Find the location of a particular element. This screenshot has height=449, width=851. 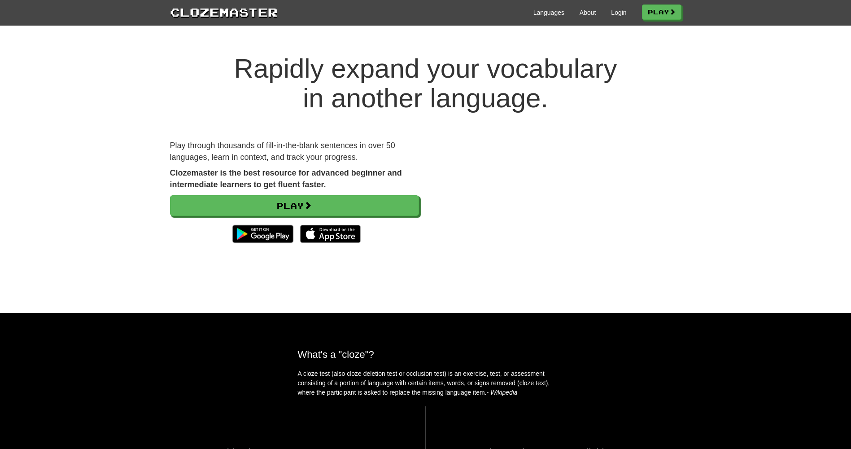

a: About is located at coordinates (588, 13).